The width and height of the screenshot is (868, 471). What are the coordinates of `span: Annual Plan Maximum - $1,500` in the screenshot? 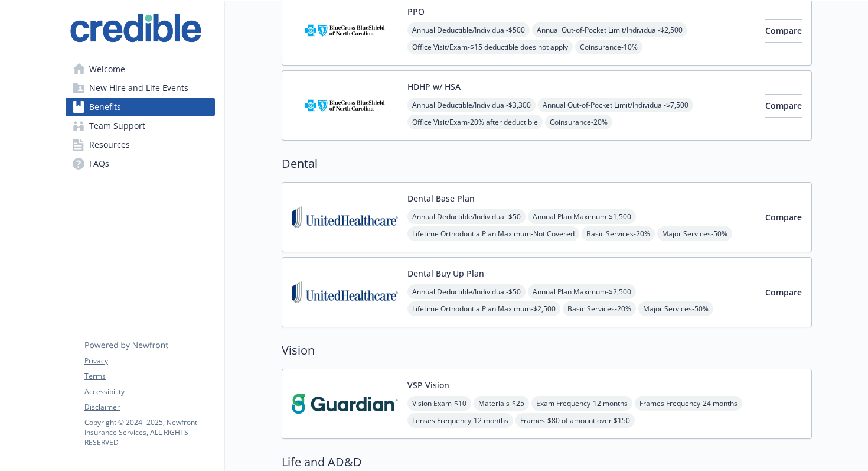 It's located at (582, 217).